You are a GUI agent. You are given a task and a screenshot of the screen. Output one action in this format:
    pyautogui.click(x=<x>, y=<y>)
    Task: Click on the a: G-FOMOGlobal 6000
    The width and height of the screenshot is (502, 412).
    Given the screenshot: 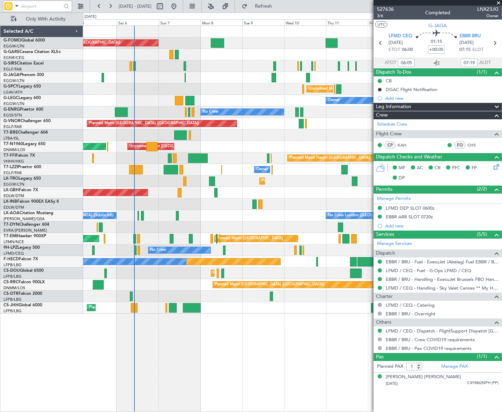 What is the action you would take?
    pyautogui.click(x=24, y=41)
    